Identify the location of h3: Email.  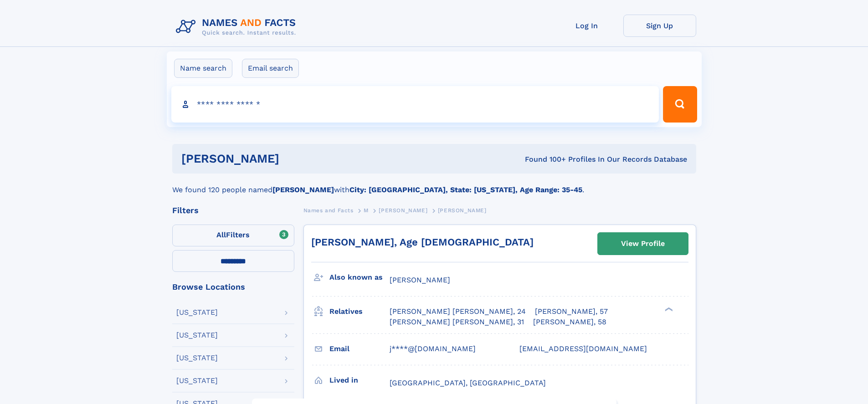
(359, 349).